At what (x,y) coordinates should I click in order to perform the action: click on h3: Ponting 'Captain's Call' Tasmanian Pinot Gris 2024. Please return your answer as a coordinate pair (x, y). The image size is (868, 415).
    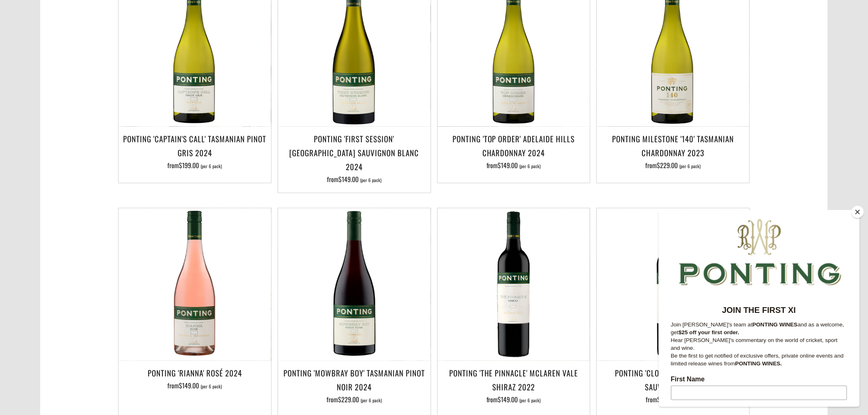
    Looking at the image, I should click on (195, 146).